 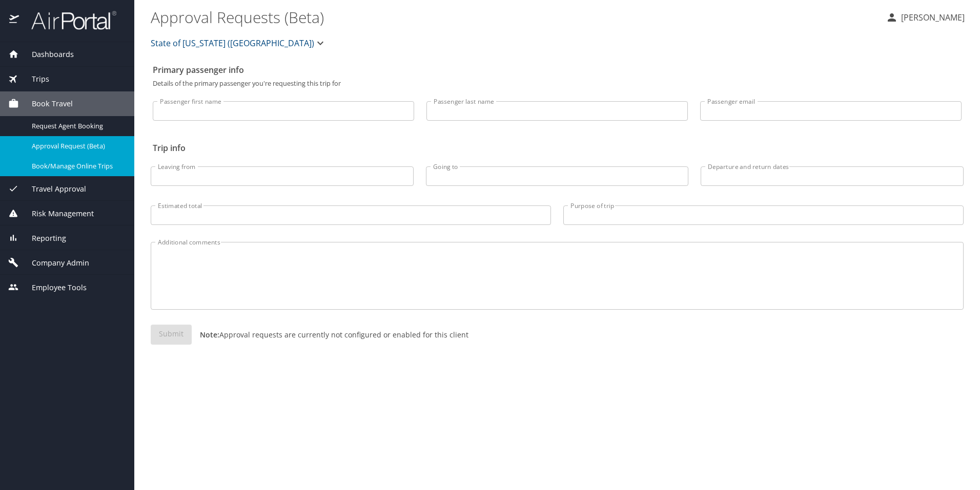 What do you see at coordinates (210, 334) in the screenshot?
I see `strong: Note:` at bounding box center [210, 334].